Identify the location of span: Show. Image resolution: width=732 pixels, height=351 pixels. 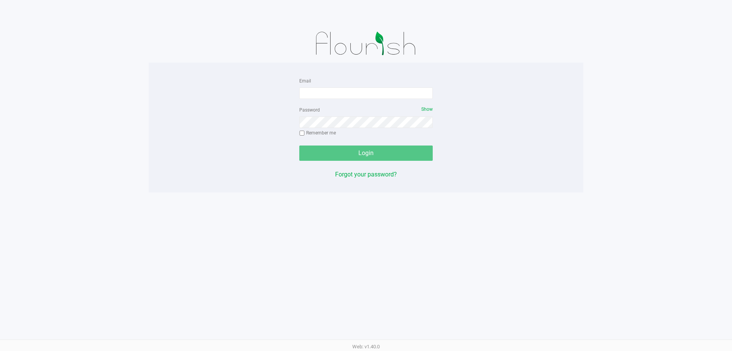
(427, 109).